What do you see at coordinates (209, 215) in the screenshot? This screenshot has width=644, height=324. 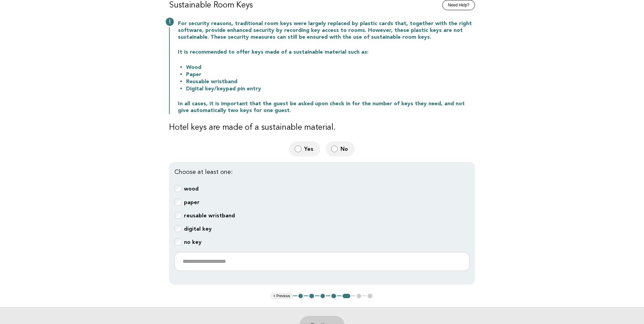 I see `b: reusable wristband` at bounding box center [209, 215].